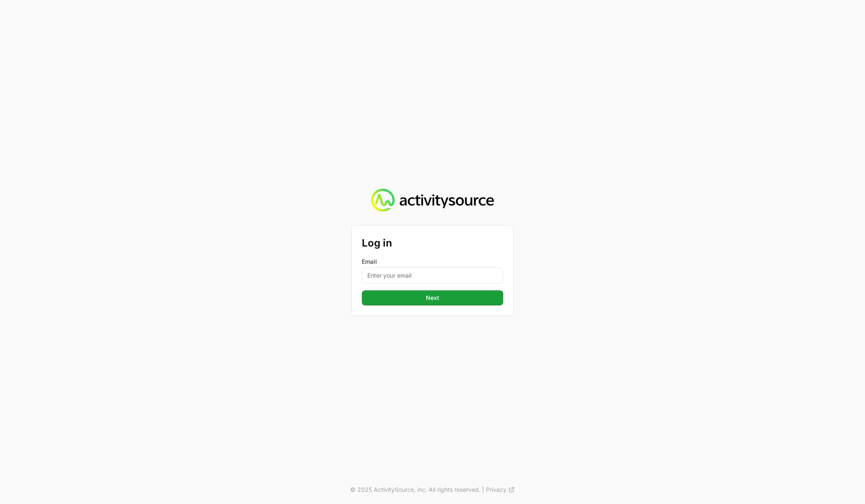 Image resolution: width=865 pixels, height=504 pixels. What do you see at coordinates (432, 275) in the screenshot?
I see `input: Enter your email` at bounding box center [432, 275].